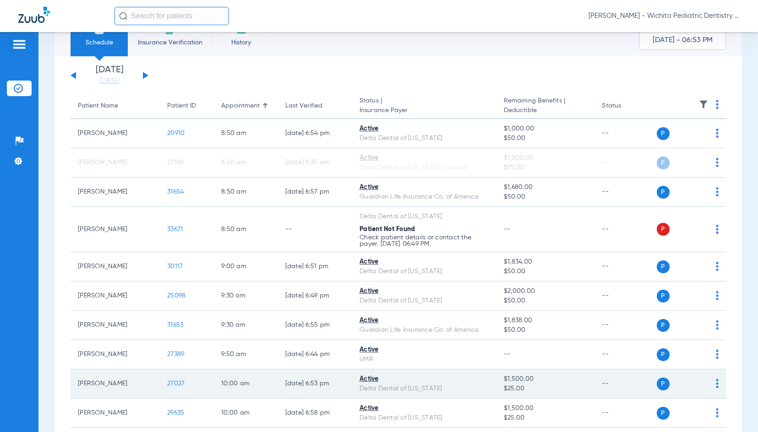 This screenshot has height=432, width=758. Describe the element at coordinates (625, 106) in the screenshot. I see `th: Status` at that location.